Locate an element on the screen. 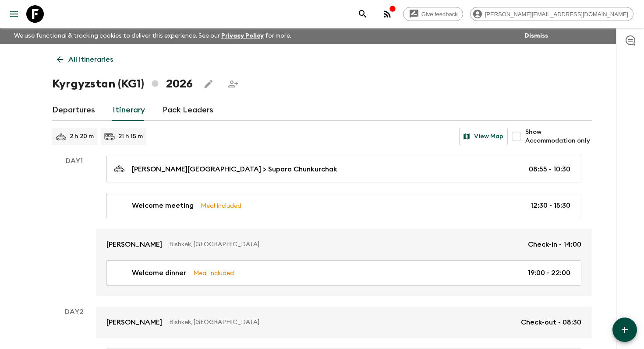 The image size is (644, 349). button: menu is located at coordinates (14, 14).